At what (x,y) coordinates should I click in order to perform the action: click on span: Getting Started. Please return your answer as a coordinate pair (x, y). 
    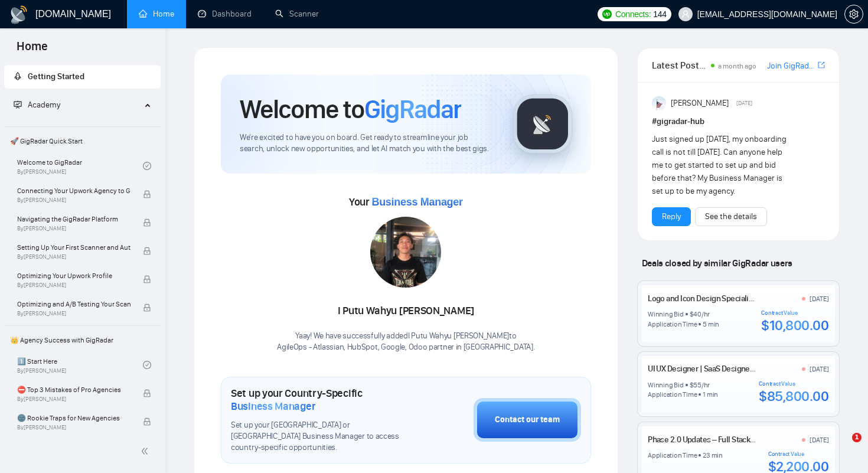
    Looking at the image, I should click on (56, 76).